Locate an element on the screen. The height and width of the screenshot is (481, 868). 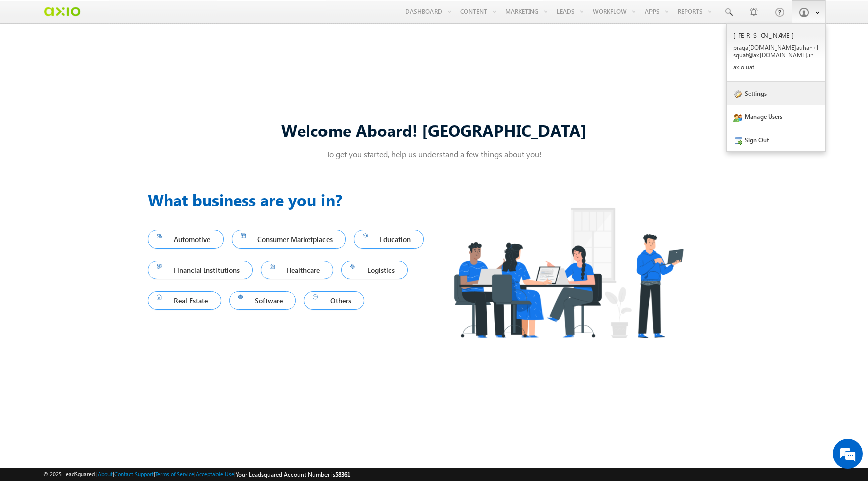
img: Custom Logo is located at coordinates (61, 11).